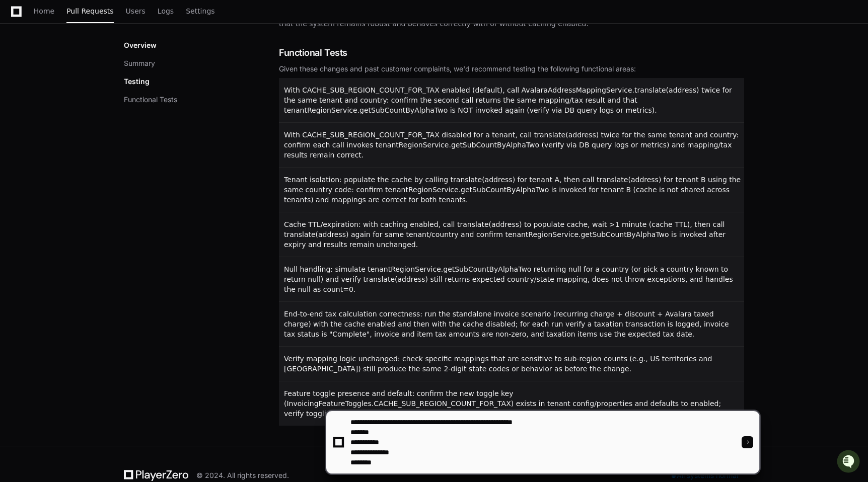  I want to click on p: Testing, so click(136, 81).